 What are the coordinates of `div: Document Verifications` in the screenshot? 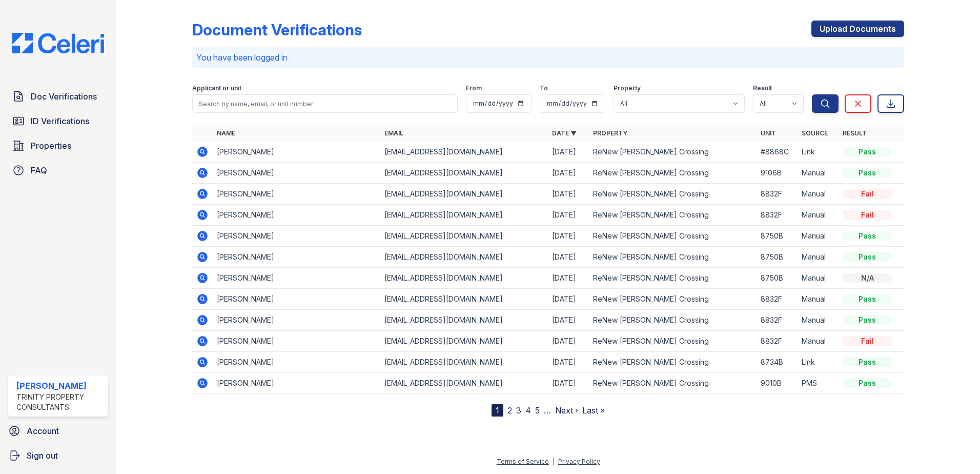 It's located at (277, 30).